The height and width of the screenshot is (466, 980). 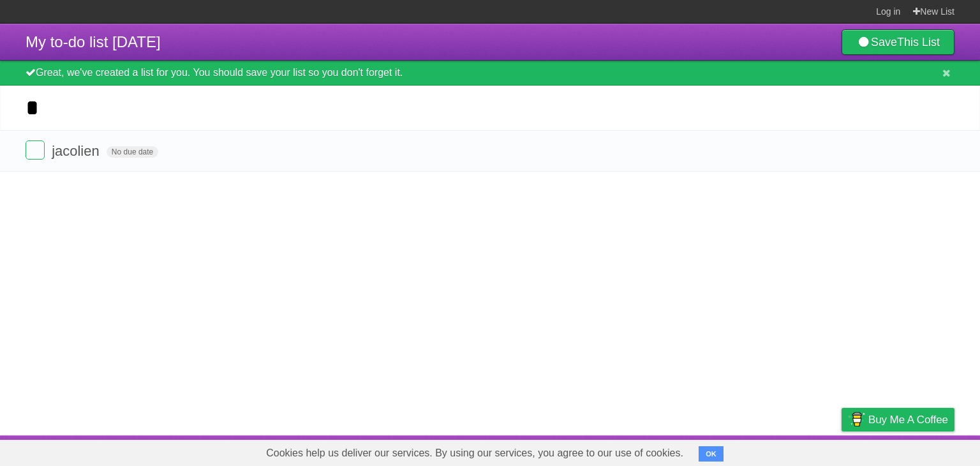 I want to click on span: Cookies help us deliver our services. By using our services, you agree to our use of cookies., so click(x=475, y=454).